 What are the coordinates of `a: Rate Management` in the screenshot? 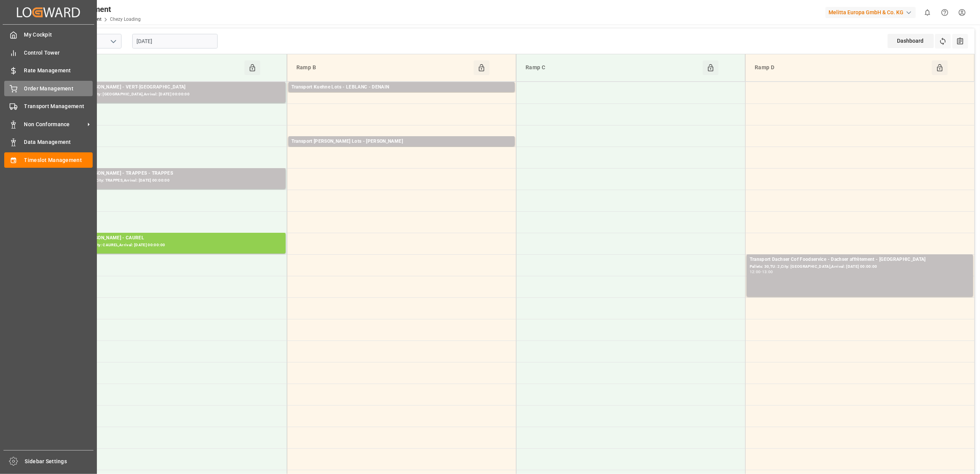 It's located at (48, 70).